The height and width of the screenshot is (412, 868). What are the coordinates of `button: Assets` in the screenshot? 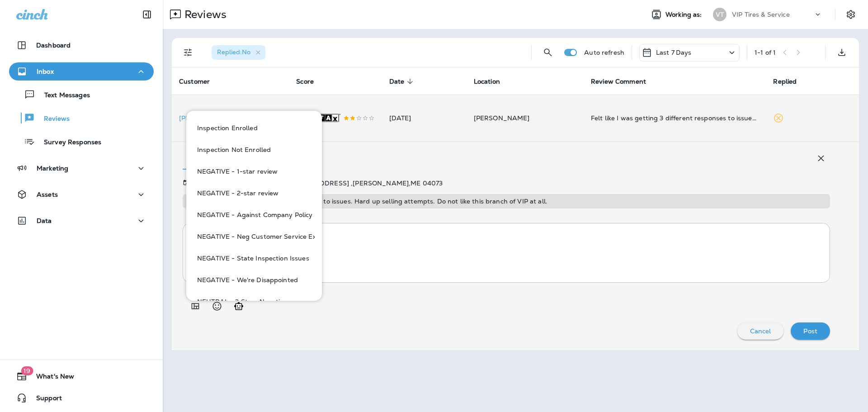 It's located at (82, 194).